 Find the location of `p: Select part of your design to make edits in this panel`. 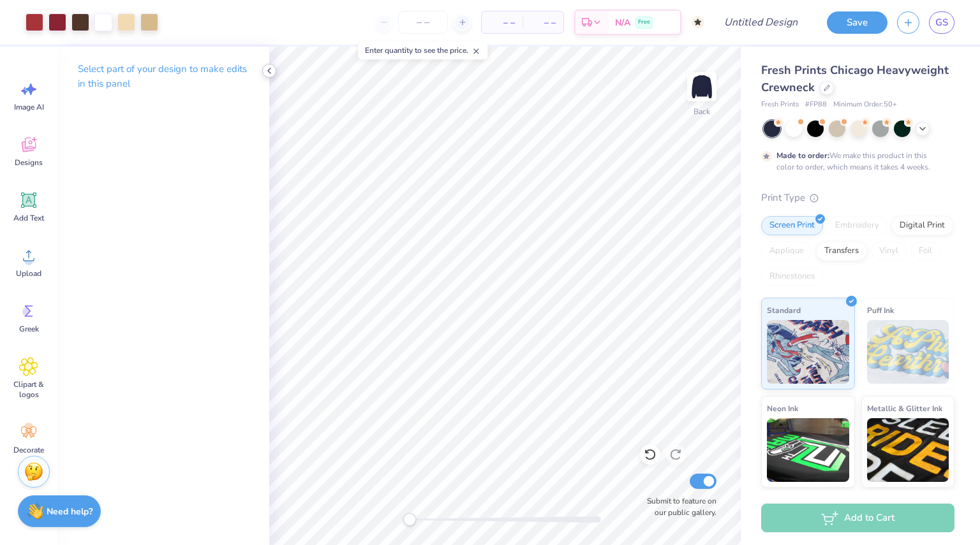

p: Select part of your design to make edits in this panel is located at coordinates (163, 76).